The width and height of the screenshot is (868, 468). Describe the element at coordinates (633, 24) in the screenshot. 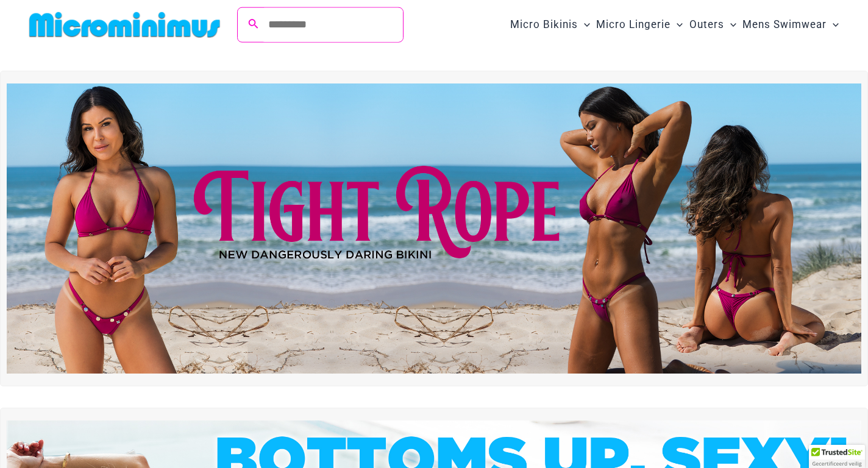

I see `span: Micro Lingerie` at that location.